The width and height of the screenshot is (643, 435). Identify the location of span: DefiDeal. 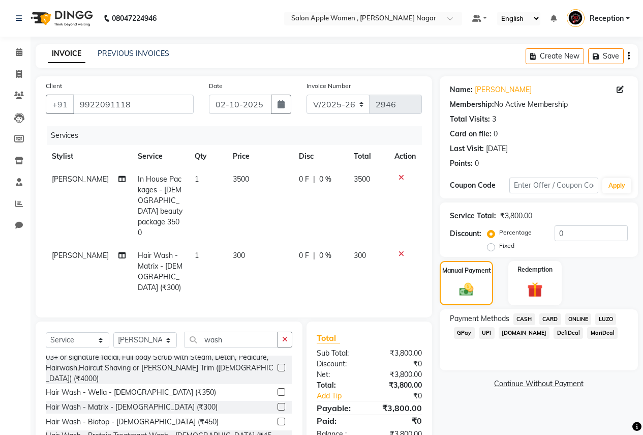
(568, 332).